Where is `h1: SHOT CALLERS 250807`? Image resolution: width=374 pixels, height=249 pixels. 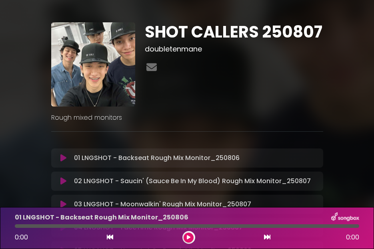
h1: SHOT CALLERS 250807 is located at coordinates (233, 32).